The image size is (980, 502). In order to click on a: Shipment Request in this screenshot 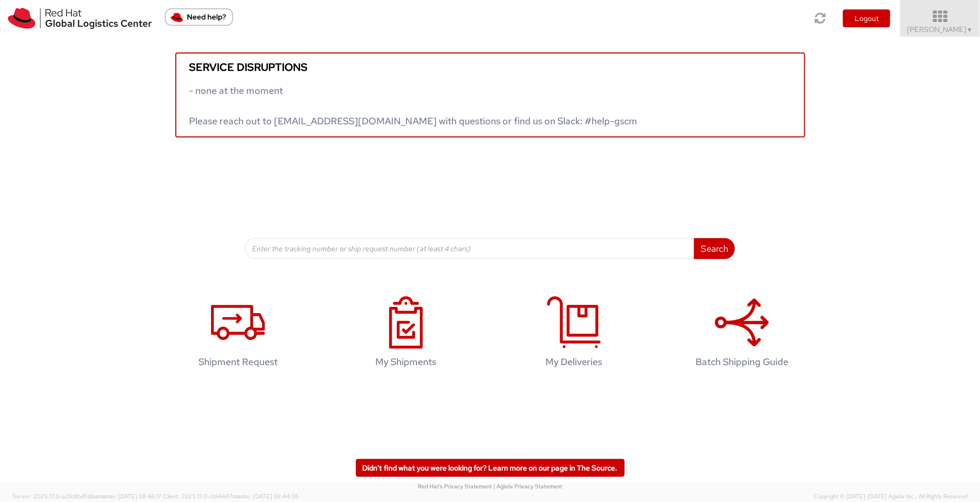, I will do `click(238, 334)`.